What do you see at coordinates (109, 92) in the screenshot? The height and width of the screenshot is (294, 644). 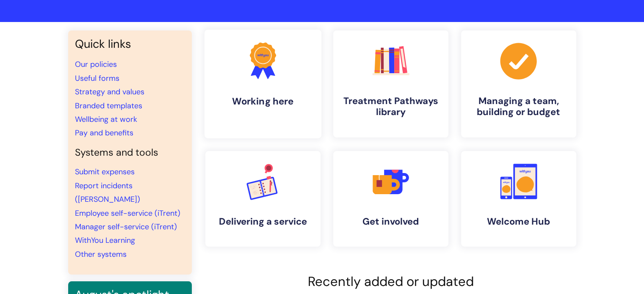 I see `a: Strategy and values` at bounding box center [109, 92].